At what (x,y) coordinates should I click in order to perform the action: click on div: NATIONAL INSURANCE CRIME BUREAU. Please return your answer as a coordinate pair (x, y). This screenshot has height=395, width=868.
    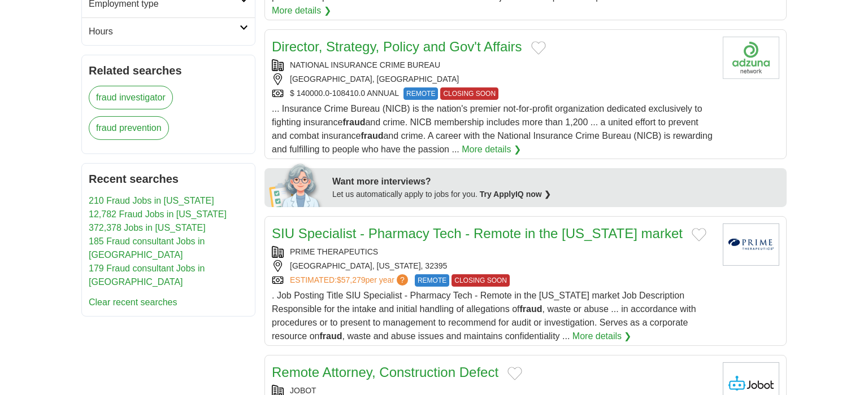
    Looking at the image, I should click on (492, 65).